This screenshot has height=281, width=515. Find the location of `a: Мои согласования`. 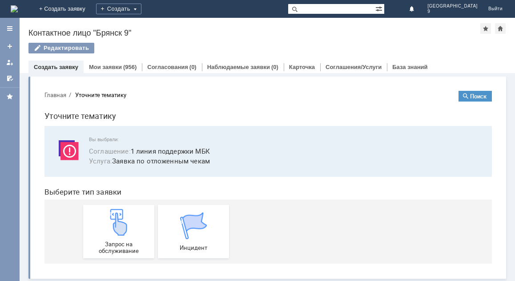

a: Мои согласования is located at coordinates (10, 78).